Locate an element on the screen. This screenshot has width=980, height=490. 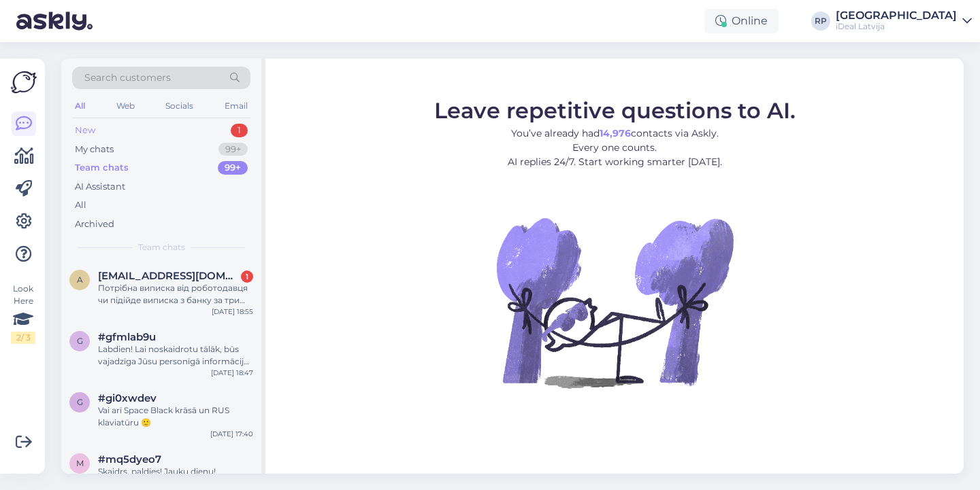
div: Потрібна виписка від роботодавця чи підійде виписка з банку за три місяці? is located at coordinates (175, 295).